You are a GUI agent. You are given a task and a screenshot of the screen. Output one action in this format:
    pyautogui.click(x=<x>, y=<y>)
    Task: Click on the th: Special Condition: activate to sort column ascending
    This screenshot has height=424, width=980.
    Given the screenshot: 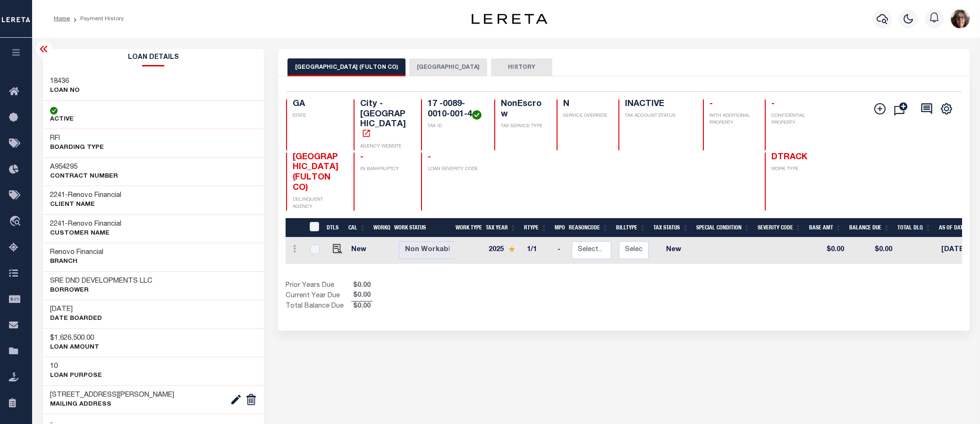 What is the action you would take?
    pyautogui.click(x=723, y=228)
    